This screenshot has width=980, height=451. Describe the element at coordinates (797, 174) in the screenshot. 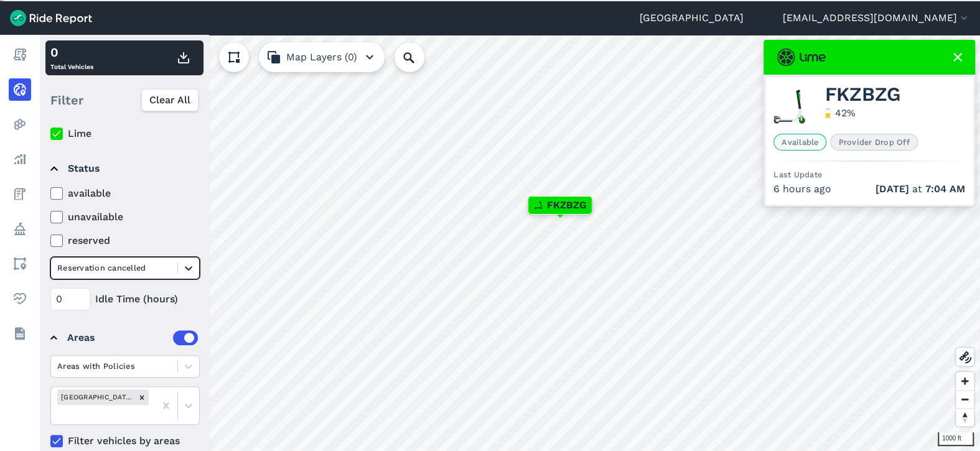

I see `span: Last Update` at that location.